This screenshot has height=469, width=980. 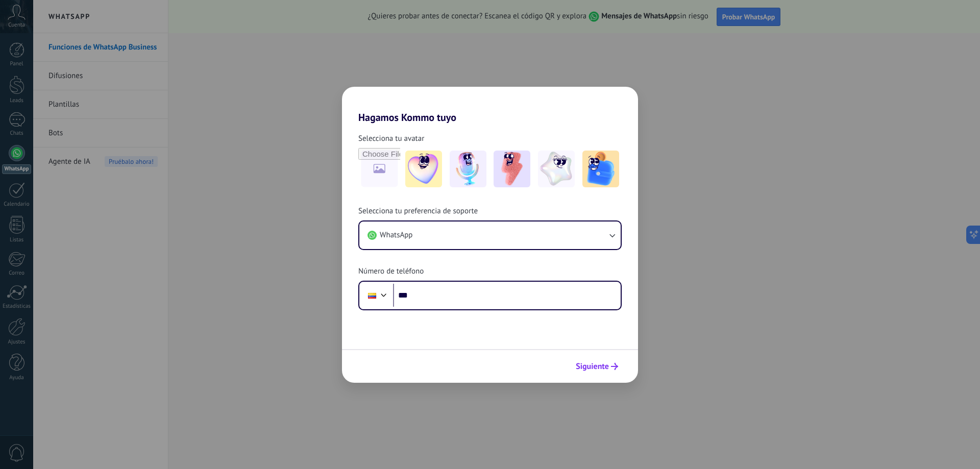 What do you see at coordinates (512, 169) in the screenshot?
I see `img: -3.jpeg` at bounding box center [512, 169].